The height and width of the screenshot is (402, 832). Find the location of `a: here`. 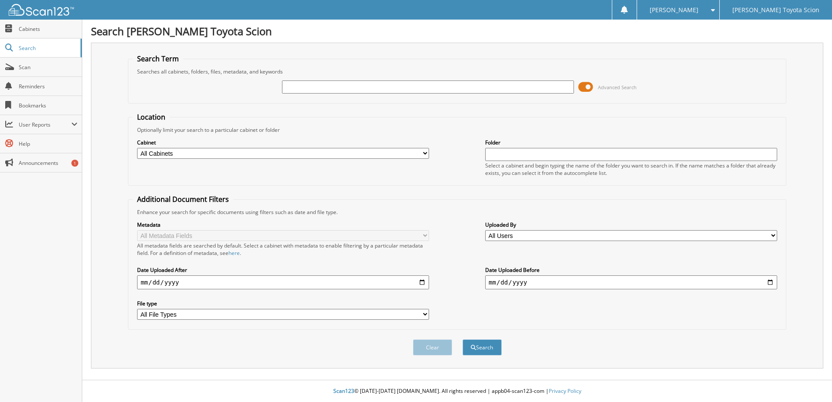

a: here is located at coordinates (234, 253).